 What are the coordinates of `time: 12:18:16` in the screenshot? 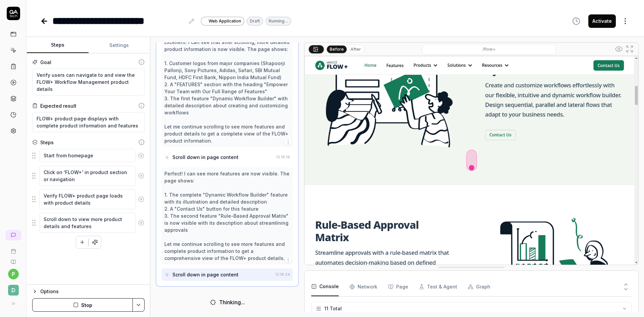 It's located at (283, 157).